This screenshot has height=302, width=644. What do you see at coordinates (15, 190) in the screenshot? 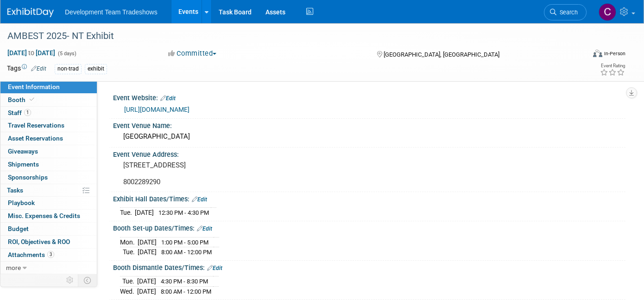
I see `span: Tasks` at bounding box center [15, 190].